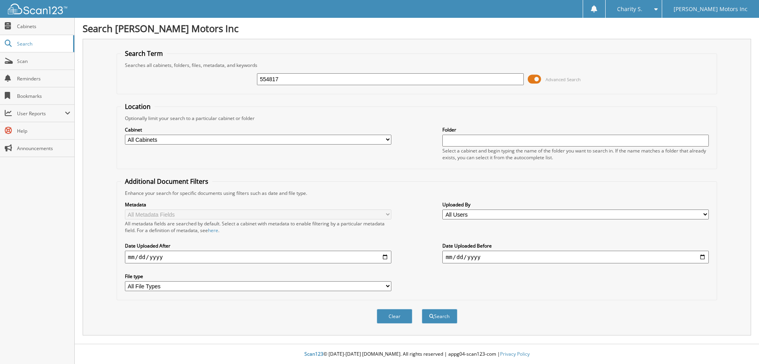  Describe the element at coordinates (144, 53) in the screenshot. I see `legend: Search Term` at that location.